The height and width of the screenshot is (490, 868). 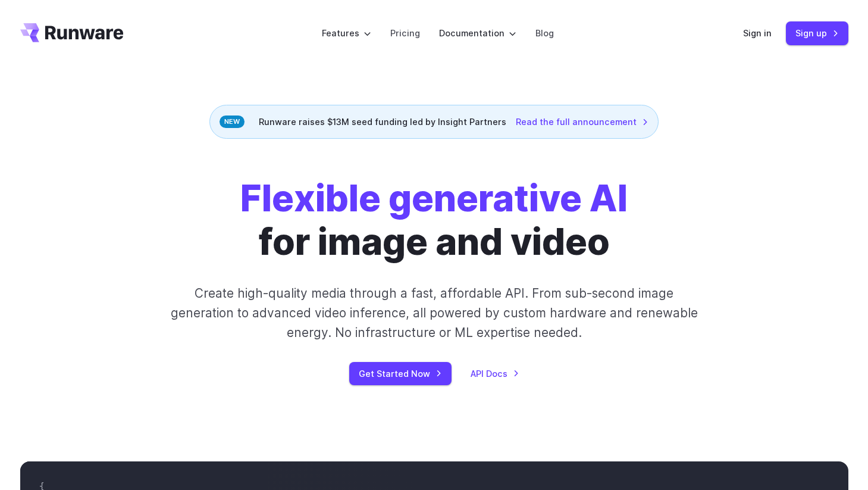 I want to click on strong: Flexible generative AI, so click(x=434, y=199).